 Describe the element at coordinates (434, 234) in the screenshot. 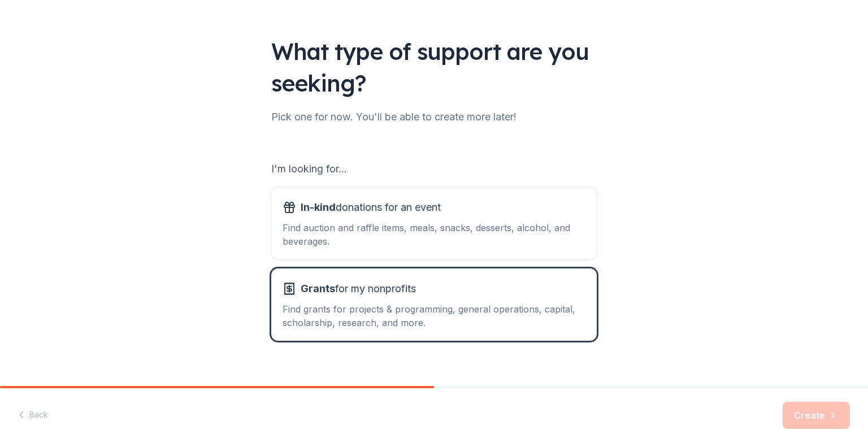

I see `div: Find auction and raffle items, meals, snacks, desserts, alcohol, and beverages.` at that location.